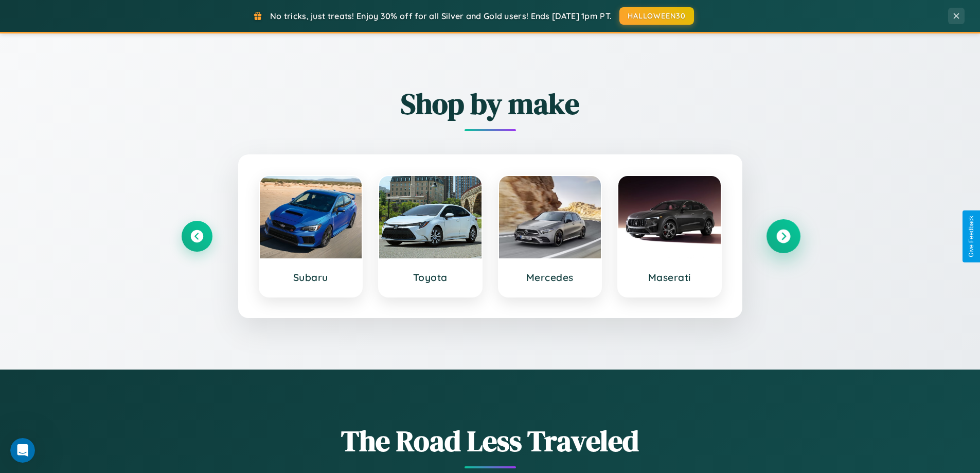 The height and width of the screenshot is (473, 980). Describe the element at coordinates (656, 16) in the screenshot. I see `button: HALLOWEEN30` at that location.